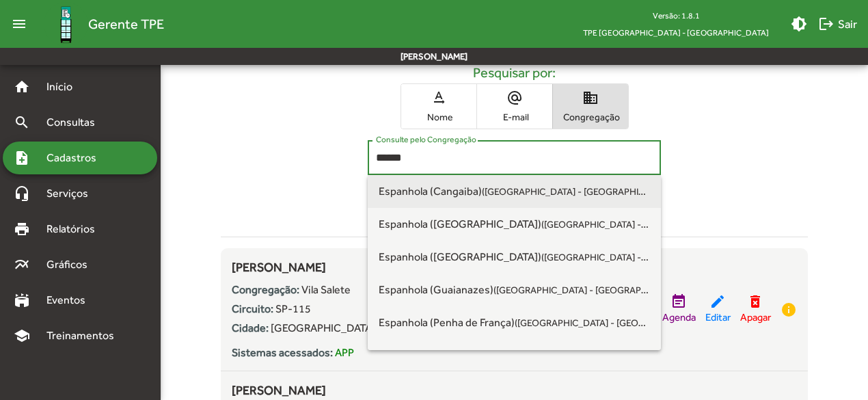  What do you see at coordinates (837, 24) in the screenshot?
I see `button: Sair` at bounding box center [837, 24].